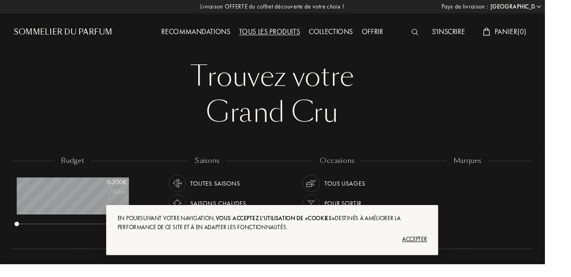 This screenshot has height=277, width=571. Describe the element at coordinates (186, 193) in the screenshot. I see `img: usage_season_average_white.svg` at that location.